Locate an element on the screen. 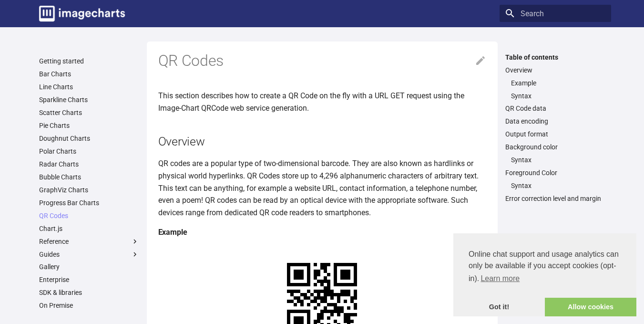  a: Enterprise is located at coordinates (89, 279).